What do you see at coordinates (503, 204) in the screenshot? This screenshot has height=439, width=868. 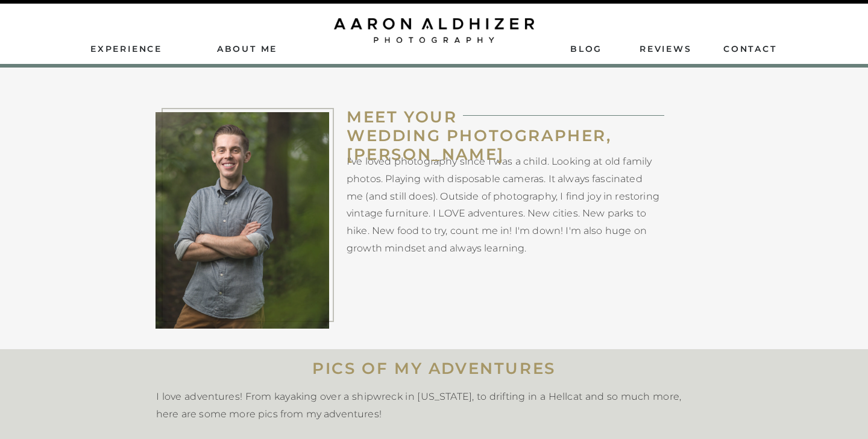 I see `p: I've loved photography since I was a child. Looking at old family photos. Playing with disposable...` at bounding box center [503, 204].